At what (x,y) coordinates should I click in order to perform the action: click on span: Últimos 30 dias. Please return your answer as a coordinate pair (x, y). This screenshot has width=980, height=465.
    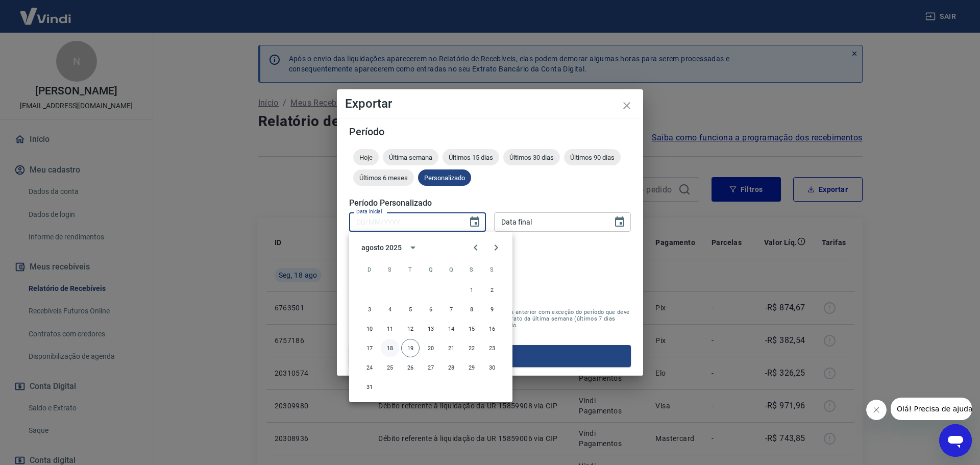
    Looking at the image, I should click on (532, 157).